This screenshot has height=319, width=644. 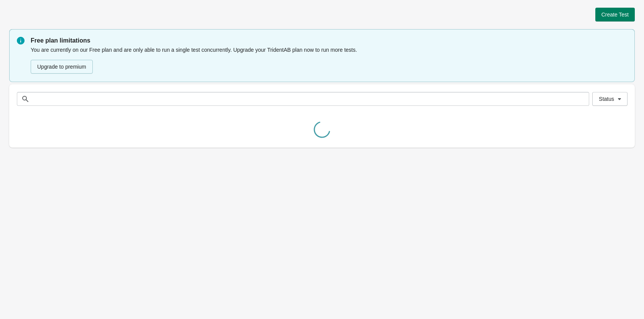 I want to click on button: Create Test, so click(x=615, y=15).